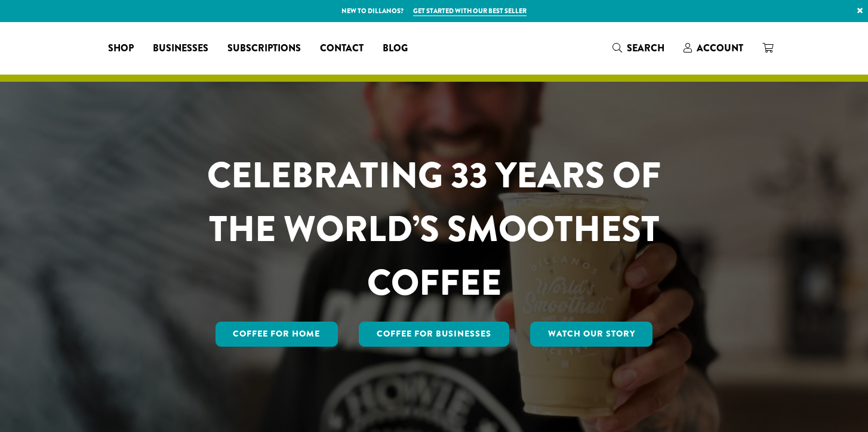  Describe the element at coordinates (434, 229) in the screenshot. I see `h1: CELEBRATING 33 YEARS OF THE WORLD’S SMOOTHEST COFFEE` at that location.